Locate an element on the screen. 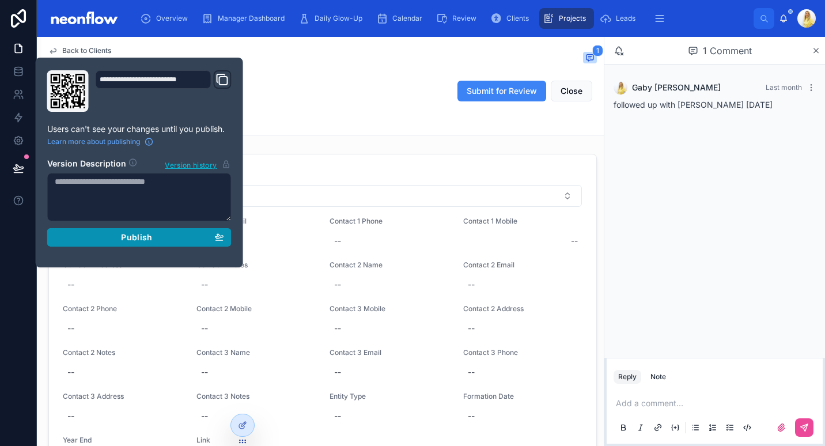 The image size is (825, 446). button: 1 is located at coordinates (590, 59).